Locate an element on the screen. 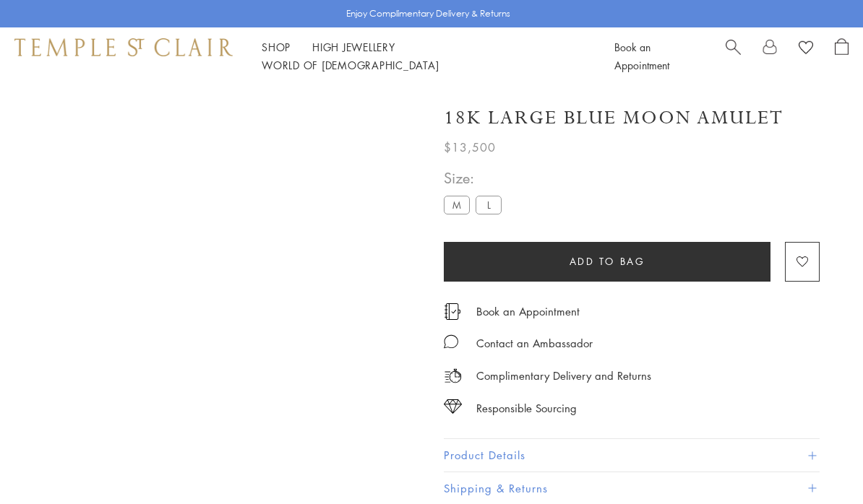  p: Enjoy Complimentary Delivery & Returns is located at coordinates (428, 13).